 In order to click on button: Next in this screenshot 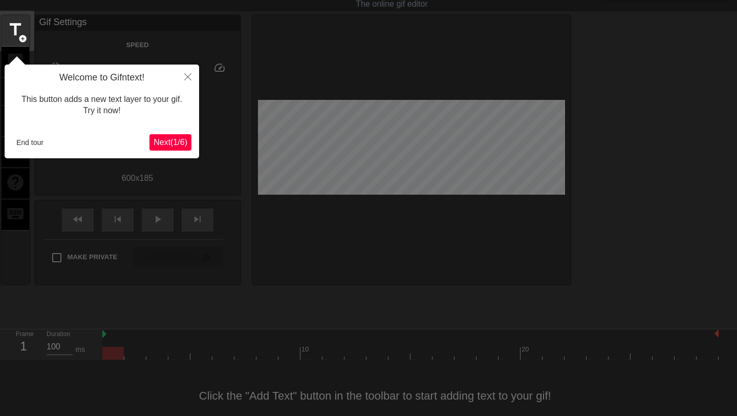, I will do `click(170, 142)`.